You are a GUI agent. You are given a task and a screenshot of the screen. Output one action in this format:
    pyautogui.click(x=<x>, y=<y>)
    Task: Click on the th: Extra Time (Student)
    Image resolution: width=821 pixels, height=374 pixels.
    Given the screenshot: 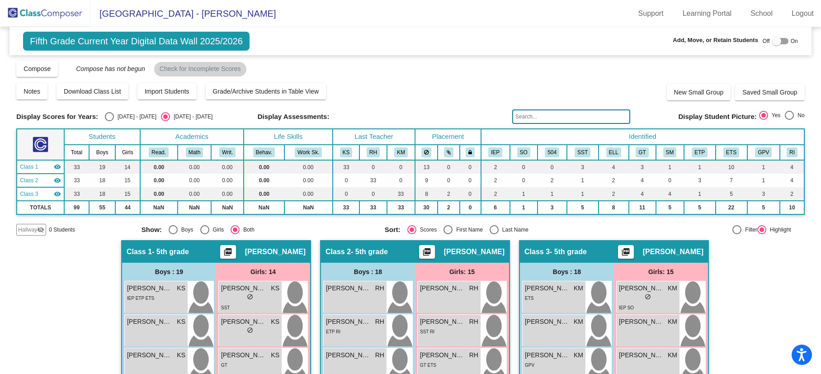 What is the action you would take?
    pyautogui.click(x=732, y=152)
    